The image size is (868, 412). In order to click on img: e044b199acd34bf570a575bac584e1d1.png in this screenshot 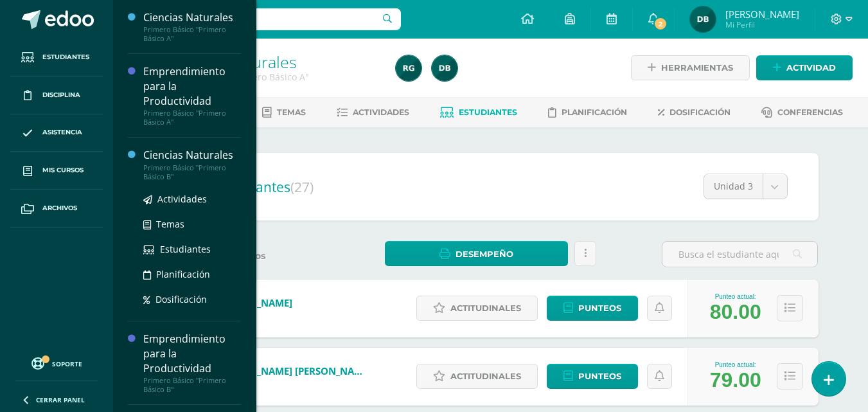, I will do `click(409, 68)`.